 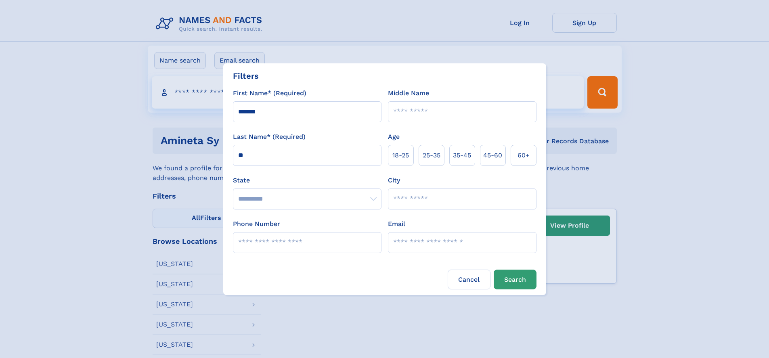 I want to click on label: Email, so click(x=397, y=224).